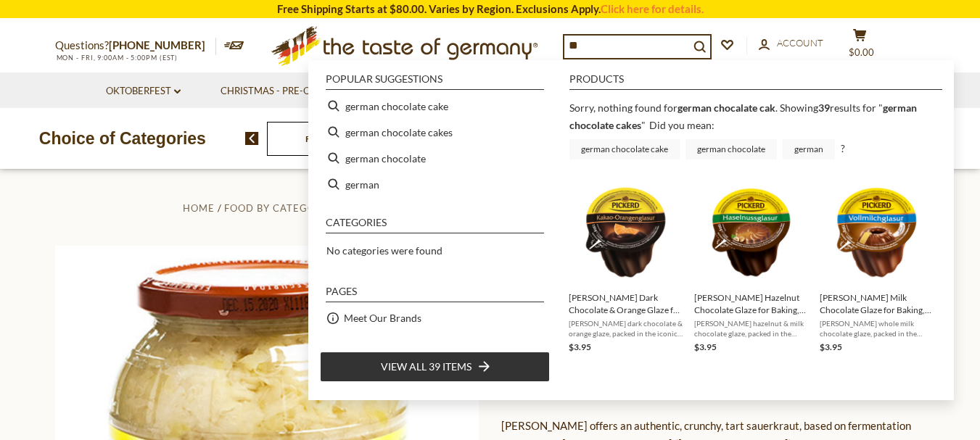 The height and width of the screenshot is (440, 980). I want to click on p: Questions?, so click(136, 46).